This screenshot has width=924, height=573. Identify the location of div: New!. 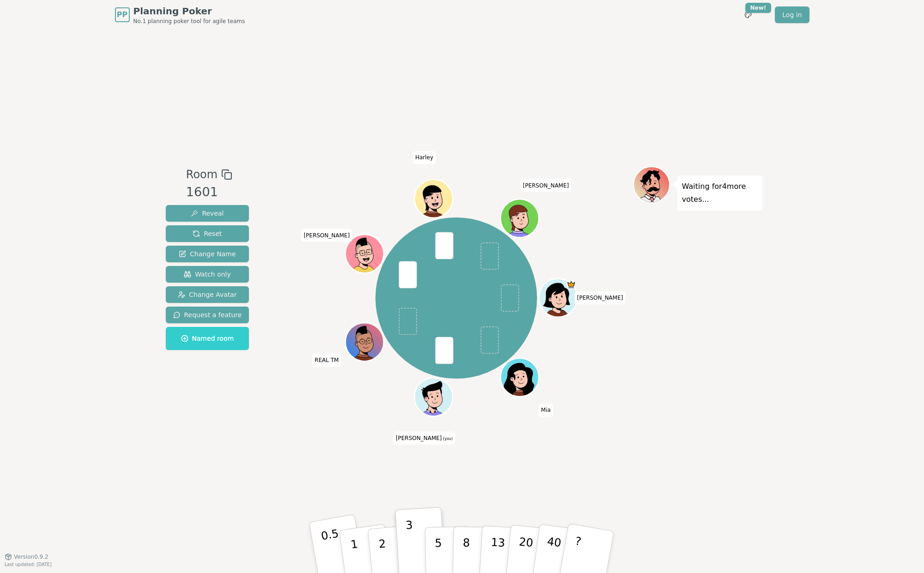
(758, 8).